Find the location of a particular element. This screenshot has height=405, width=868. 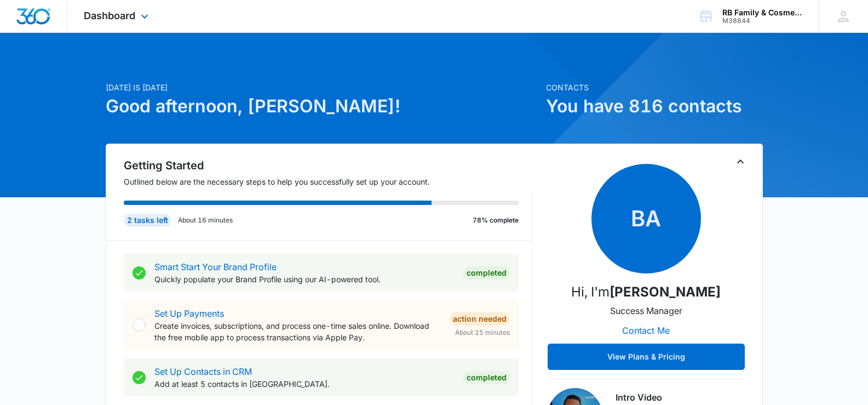

div: 2 tasks left is located at coordinates (147, 221).